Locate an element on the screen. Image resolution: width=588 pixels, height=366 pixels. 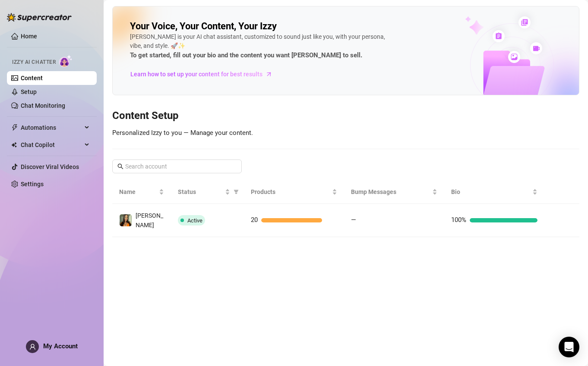
span: Bio is located at coordinates (491, 192).